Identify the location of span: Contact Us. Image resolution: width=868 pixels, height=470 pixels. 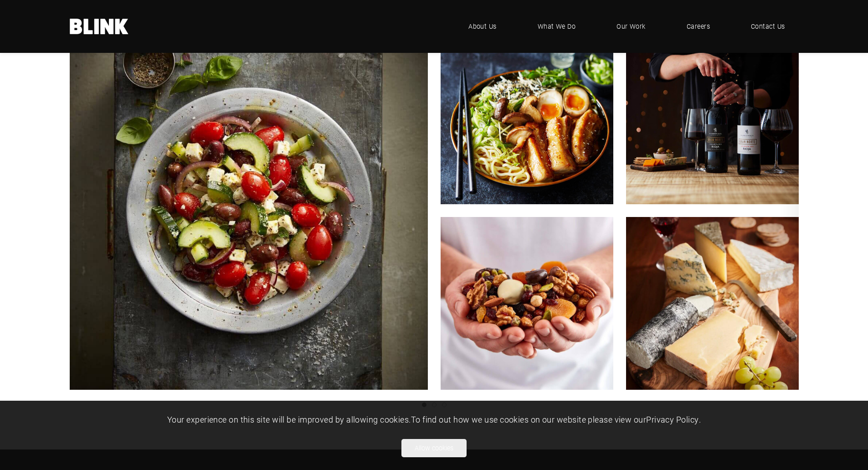
(768, 27).